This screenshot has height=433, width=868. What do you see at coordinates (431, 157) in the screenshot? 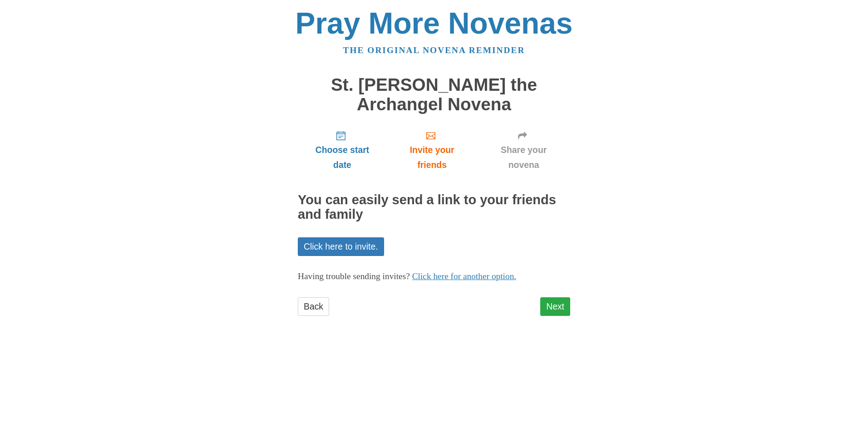
I see `span: Invite your friends` at bounding box center [431, 157].